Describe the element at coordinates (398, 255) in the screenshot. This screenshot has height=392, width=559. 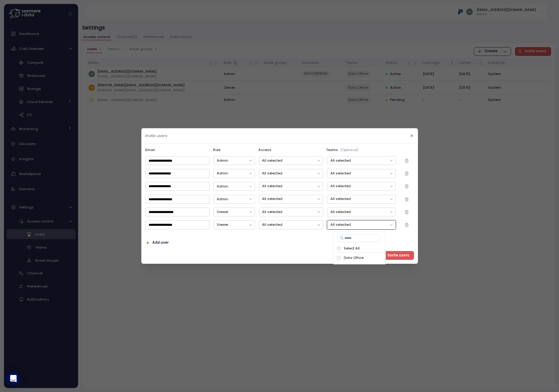
I see `span: Invite users` at that location.